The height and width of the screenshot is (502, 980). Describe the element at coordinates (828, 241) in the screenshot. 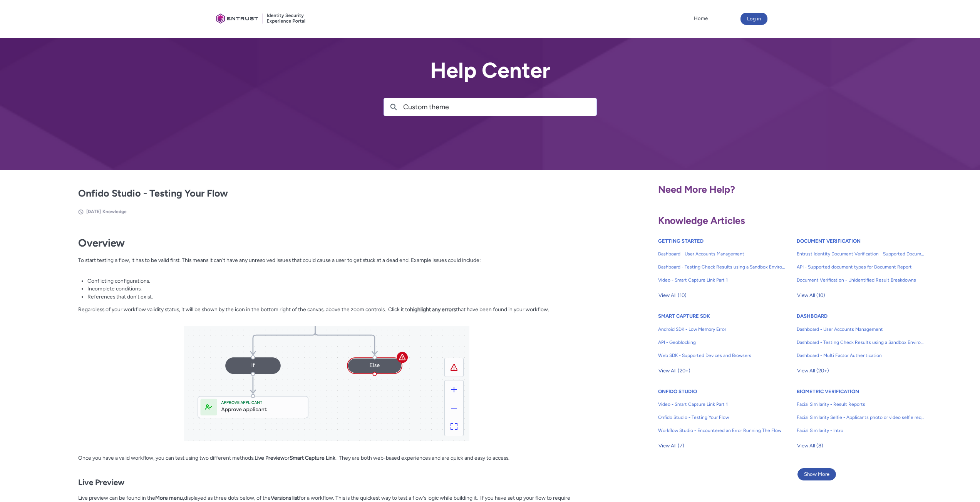

I see `a: DOCUMENT VERIFICATION` at that location.